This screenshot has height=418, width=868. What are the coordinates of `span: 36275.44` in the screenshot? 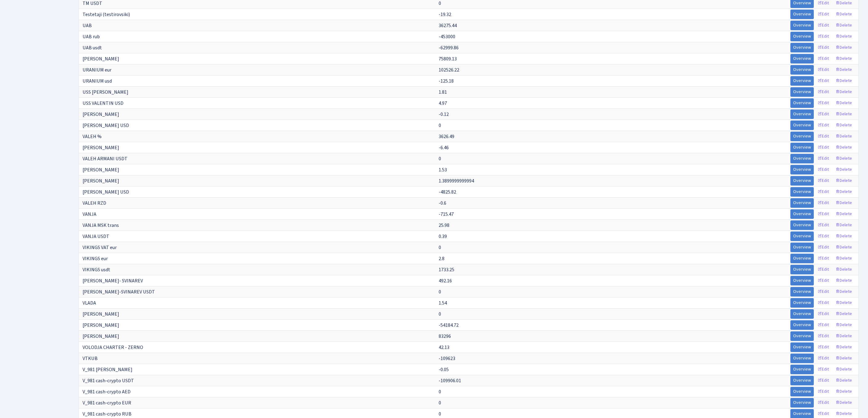 It's located at (448, 26).